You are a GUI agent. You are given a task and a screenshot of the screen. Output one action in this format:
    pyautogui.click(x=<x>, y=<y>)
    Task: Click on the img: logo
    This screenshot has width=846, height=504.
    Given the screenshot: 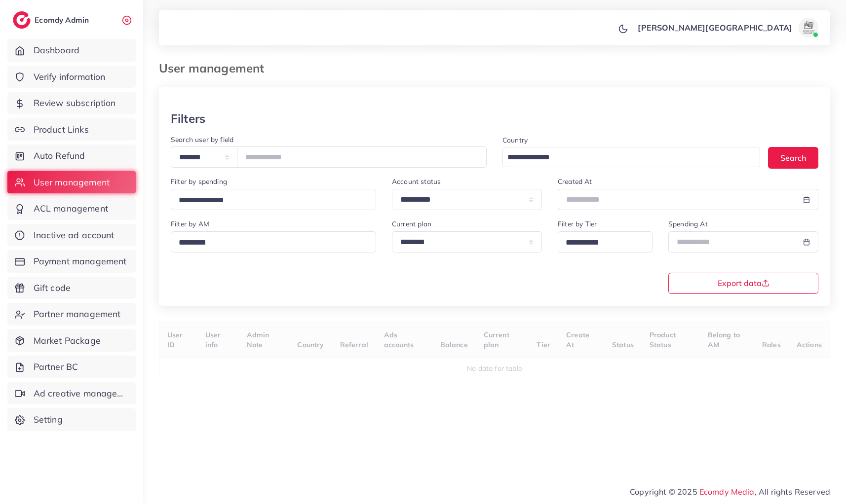 What is the action you would take?
    pyautogui.click(x=22, y=20)
    